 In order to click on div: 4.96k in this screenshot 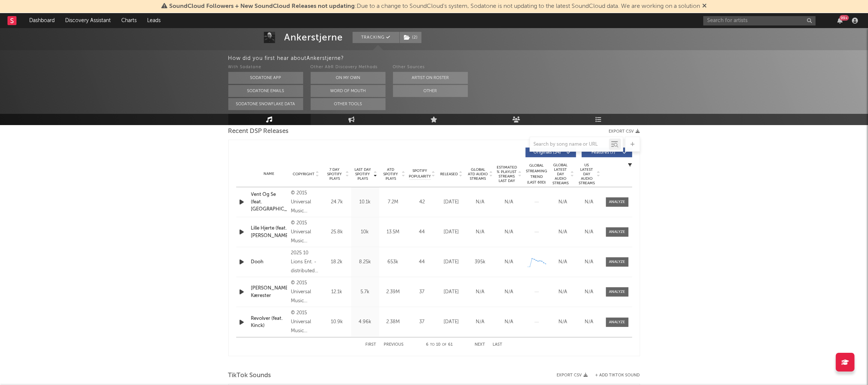, I will do `click(365, 322)`.